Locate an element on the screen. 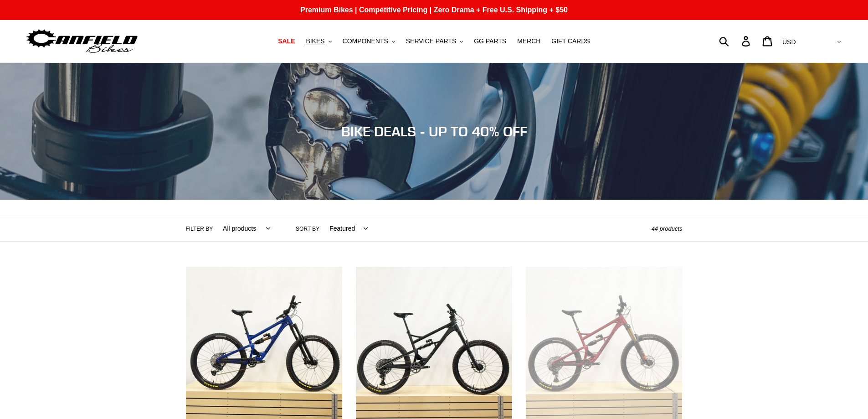  label: Filter by is located at coordinates (199, 229).